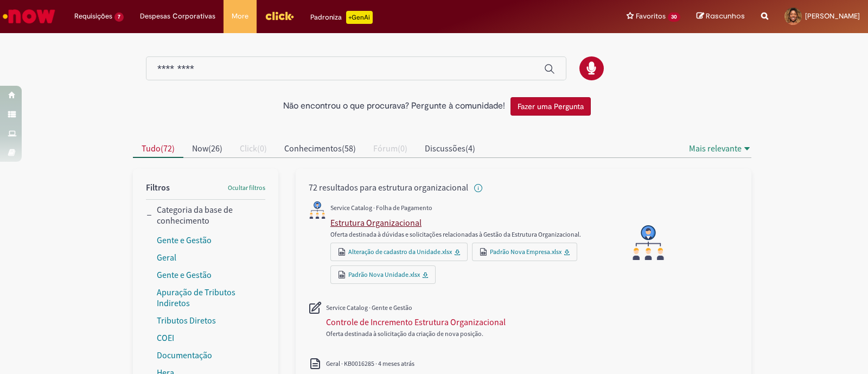 This screenshot has height=374, width=868. Describe the element at coordinates (674, 17) in the screenshot. I see `span: 30` at that location.